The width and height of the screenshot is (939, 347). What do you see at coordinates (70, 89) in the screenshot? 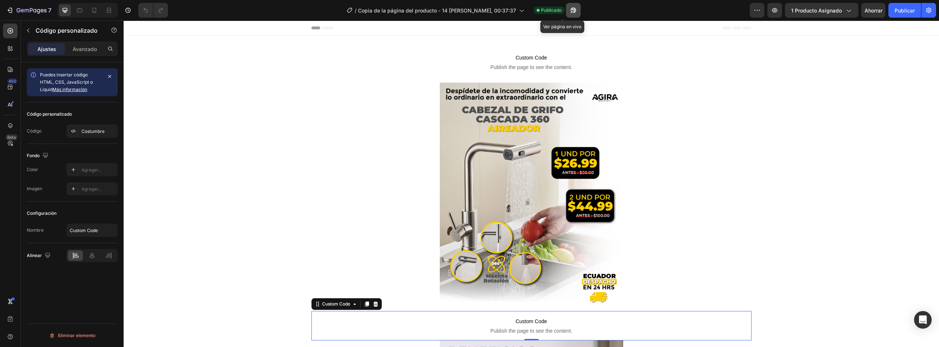
I see `a: Más información` at bounding box center [70, 89].